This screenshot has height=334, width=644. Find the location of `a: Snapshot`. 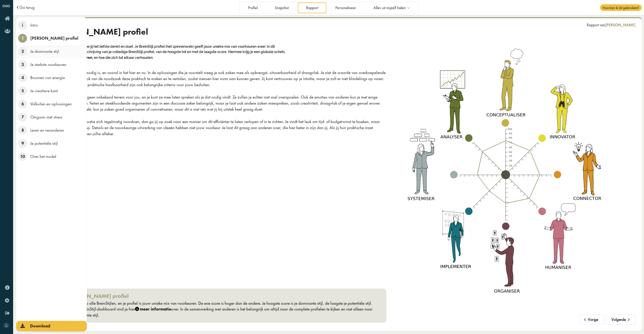

a: Snapshot is located at coordinates (282, 7).